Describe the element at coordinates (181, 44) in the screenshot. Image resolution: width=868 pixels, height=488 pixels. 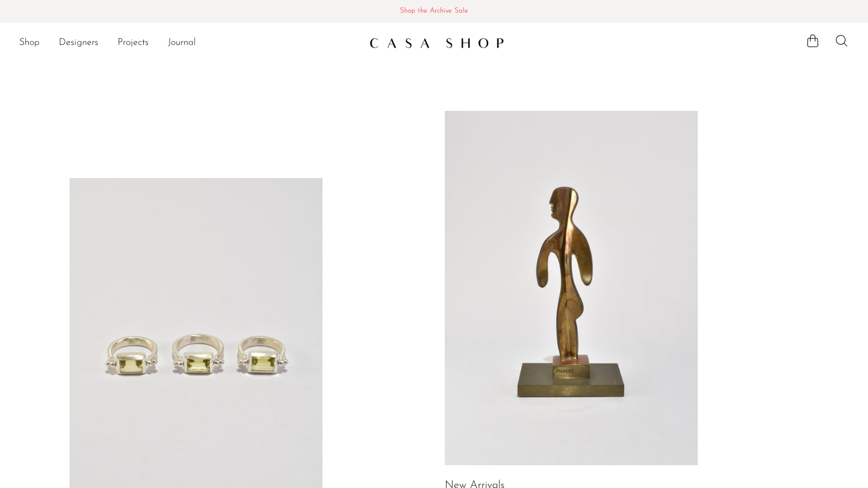
I see `a: Journal` at that location.